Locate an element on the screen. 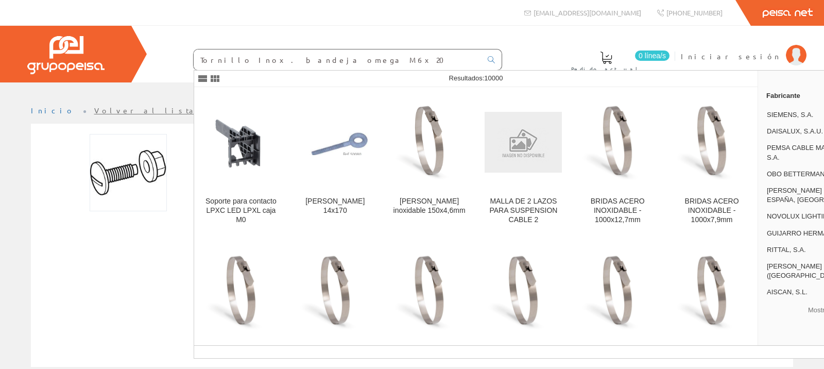 The image size is (824, 369). div: Soporte para contacto LPXC LED LPXL caja M0 is located at coordinates (241, 211).